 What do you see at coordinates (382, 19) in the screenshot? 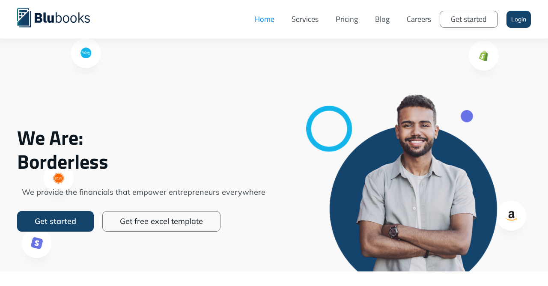
I see `a: Blog` at bounding box center [382, 19].